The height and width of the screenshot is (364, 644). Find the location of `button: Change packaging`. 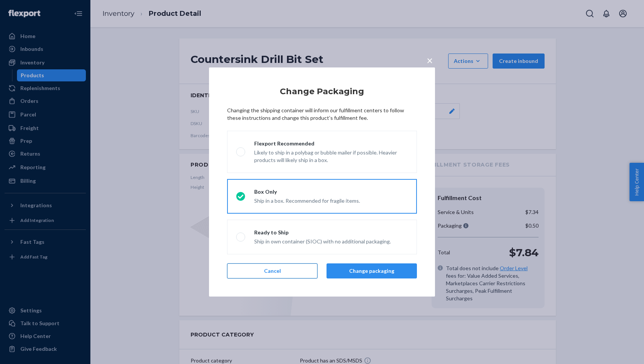

button: Change packaging is located at coordinates (372, 271).